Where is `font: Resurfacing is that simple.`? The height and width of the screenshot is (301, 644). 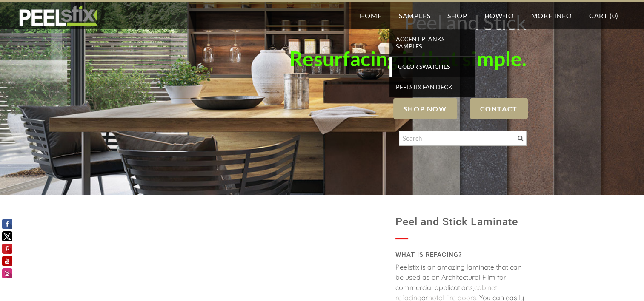 font: Resurfacing is that simple. is located at coordinates (408, 58).